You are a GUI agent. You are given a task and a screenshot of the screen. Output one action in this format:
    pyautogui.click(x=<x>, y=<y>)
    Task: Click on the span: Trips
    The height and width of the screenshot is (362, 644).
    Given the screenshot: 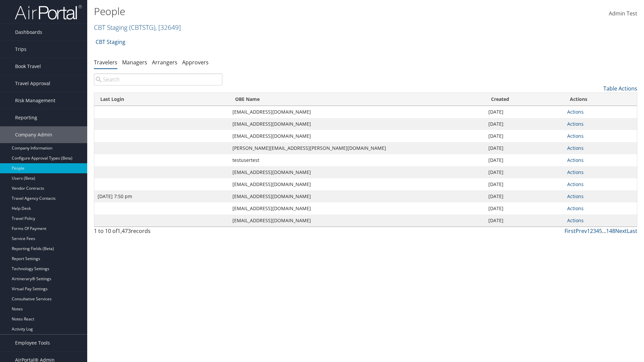 What is the action you would take?
    pyautogui.click(x=21, y=49)
    